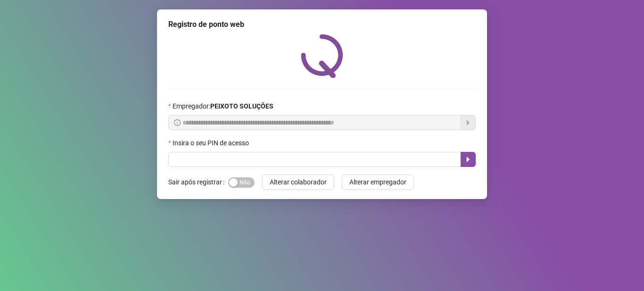 This screenshot has height=291, width=644. What do you see at coordinates (377, 182) in the screenshot?
I see `span: Alterar empregador` at bounding box center [377, 182].